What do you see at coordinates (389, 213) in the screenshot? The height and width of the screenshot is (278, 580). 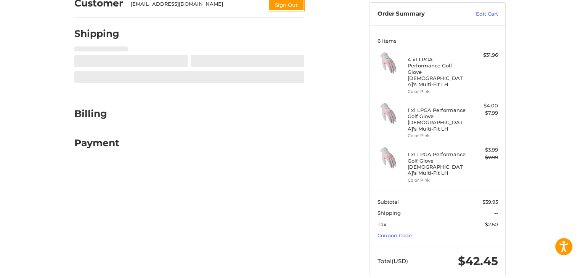 I see `span: Shipping` at bounding box center [389, 213].